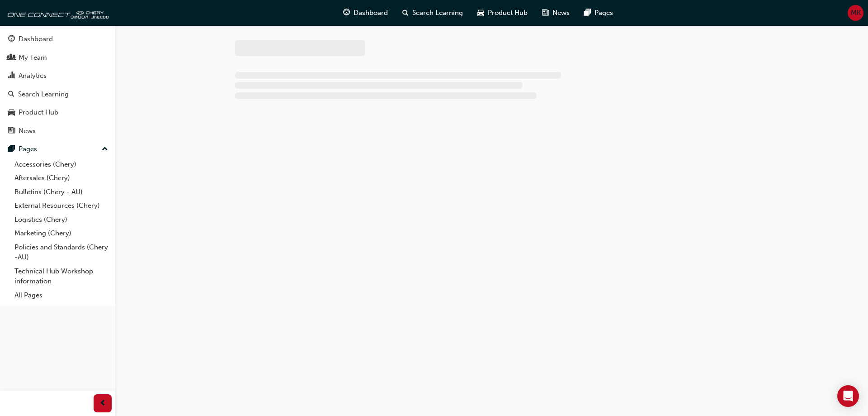 This screenshot has height=416, width=868. I want to click on span: Product Hub, so click(507, 13).